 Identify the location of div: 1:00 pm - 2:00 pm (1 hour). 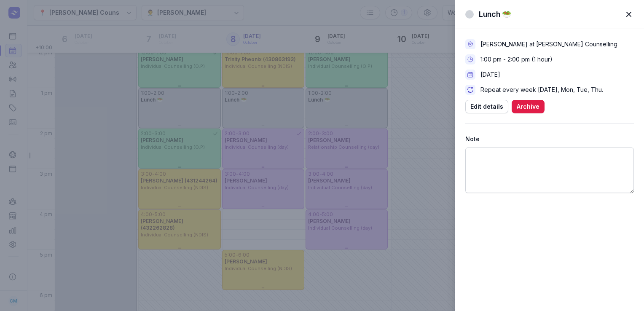
(516, 59).